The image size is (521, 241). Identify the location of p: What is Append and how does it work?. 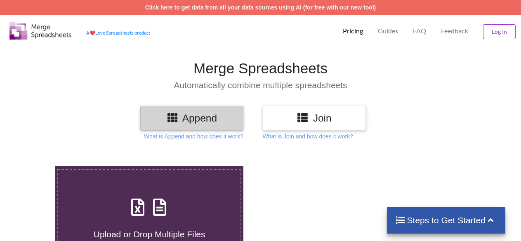
(193, 137).